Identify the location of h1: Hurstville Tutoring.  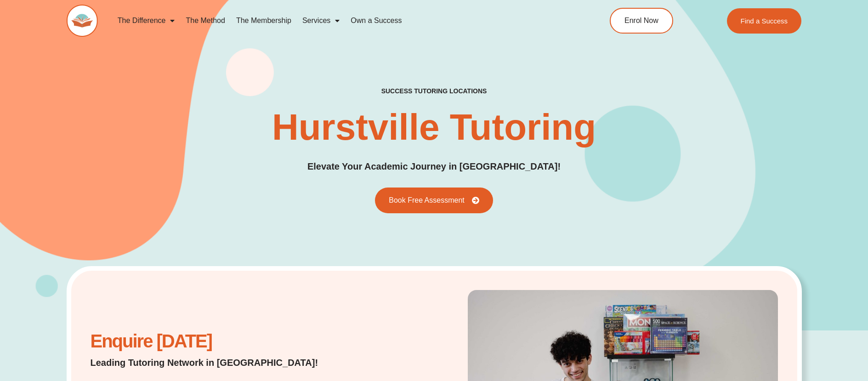
(434, 128).